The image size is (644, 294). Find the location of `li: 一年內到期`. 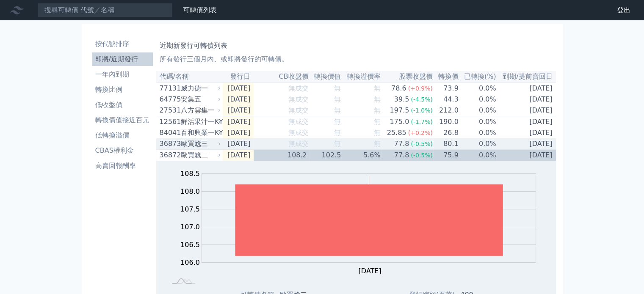

li: 一年內到期 is located at coordinates (122, 75).